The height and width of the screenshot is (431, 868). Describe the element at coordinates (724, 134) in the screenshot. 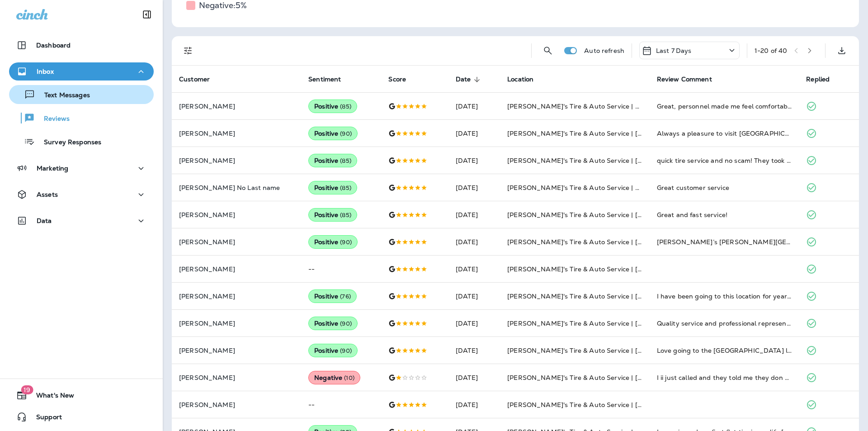

I see `div: Always a pleasure to visit Chabils. I highly recommend them!` at that location.